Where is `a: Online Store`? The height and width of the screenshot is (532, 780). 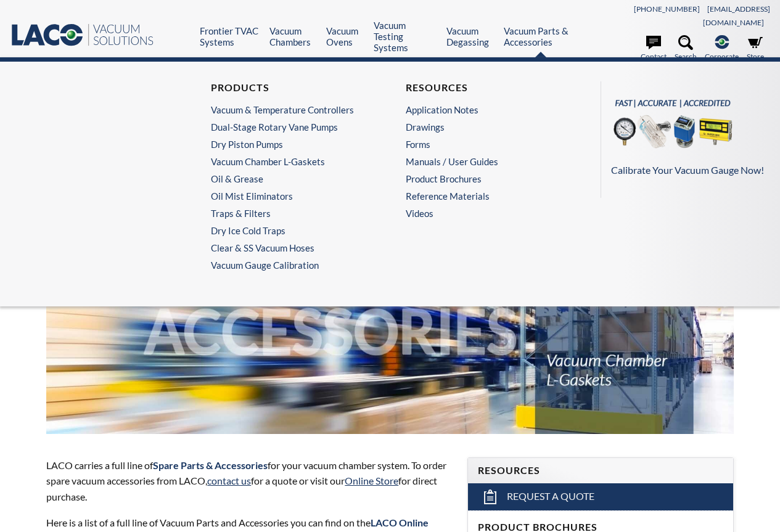
a: Online Store is located at coordinates (372, 481).